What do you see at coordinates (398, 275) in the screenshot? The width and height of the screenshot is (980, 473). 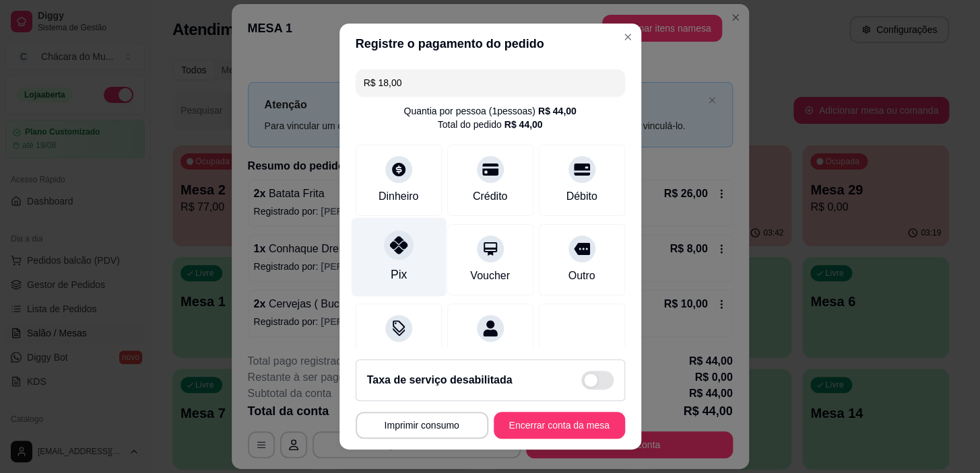 I see `div: Pix` at bounding box center [398, 275].